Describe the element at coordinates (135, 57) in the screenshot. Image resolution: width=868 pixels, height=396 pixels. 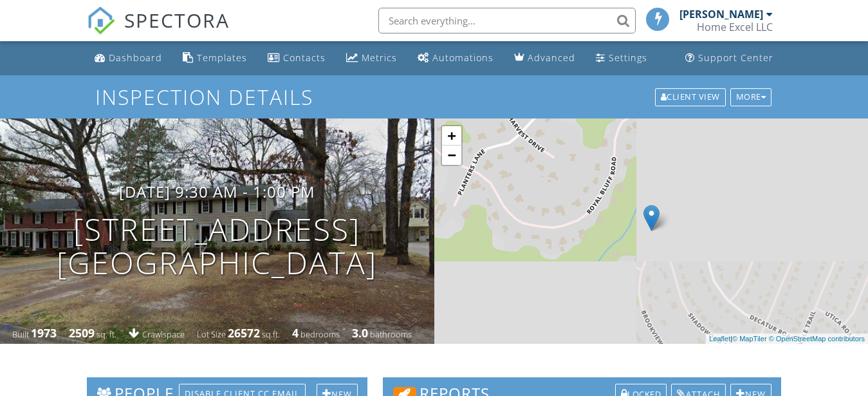
I see `div: Dashboard` at that location.